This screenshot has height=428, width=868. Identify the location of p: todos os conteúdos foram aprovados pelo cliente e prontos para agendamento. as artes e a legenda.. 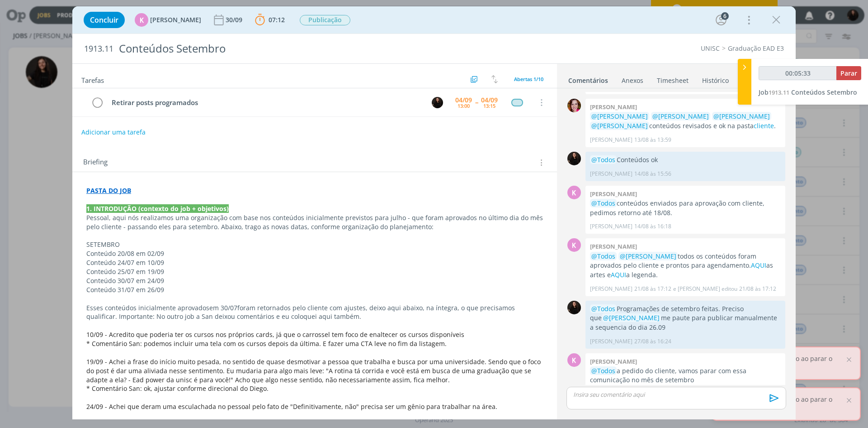
(685, 265).